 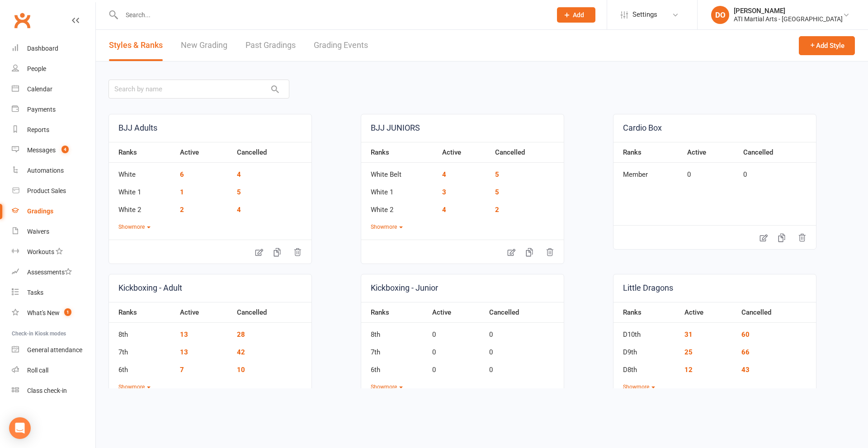 What do you see at coordinates (689, 335) in the screenshot?
I see `a: 31` at bounding box center [689, 335].